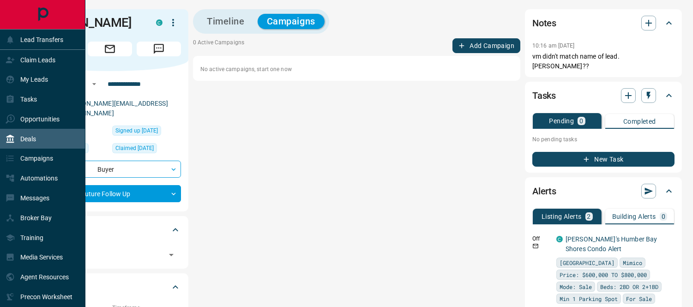 This screenshot has width=693, height=307. I want to click on span: Mimico, so click(633, 263).